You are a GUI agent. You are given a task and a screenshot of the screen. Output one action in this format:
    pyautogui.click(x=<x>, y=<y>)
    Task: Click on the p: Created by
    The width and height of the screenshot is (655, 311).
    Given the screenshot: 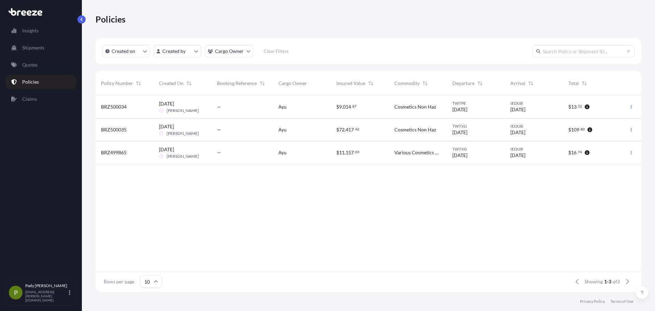 What is the action you would take?
    pyautogui.click(x=174, y=51)
    